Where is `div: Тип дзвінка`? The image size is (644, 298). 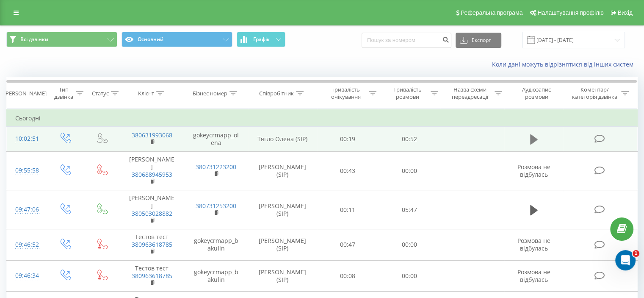
div: Тип дзвінка is located at coordinates (63, 93).